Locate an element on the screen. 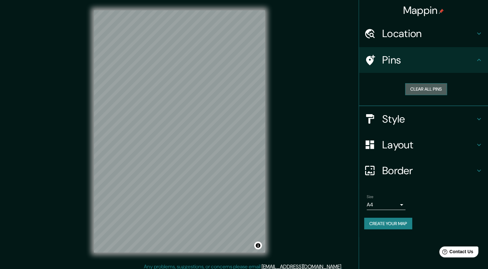 This screenshot has width=488, height=269. h4: Style is located at coordinates (429, 119).